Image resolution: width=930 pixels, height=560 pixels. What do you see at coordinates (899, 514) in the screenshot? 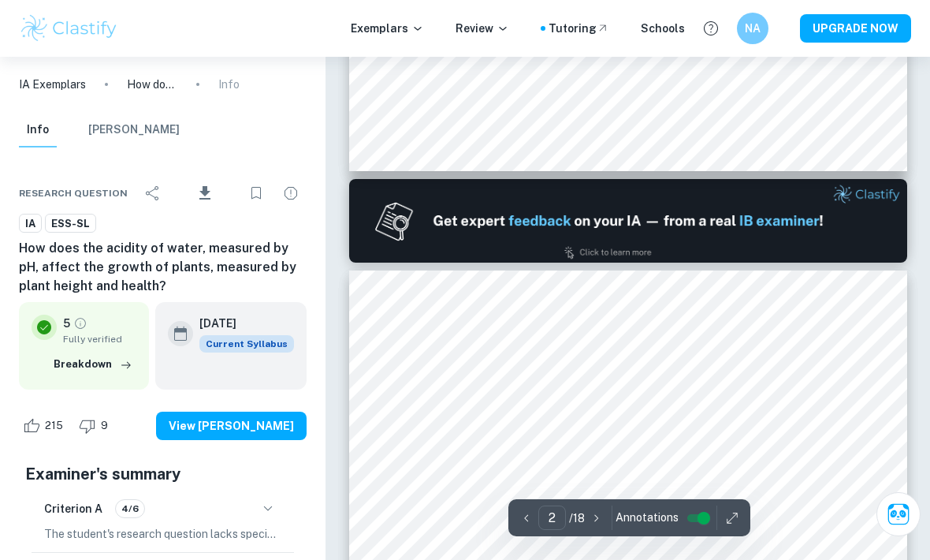
I see `button: Ask Clai` at bounding box center [899, 514].